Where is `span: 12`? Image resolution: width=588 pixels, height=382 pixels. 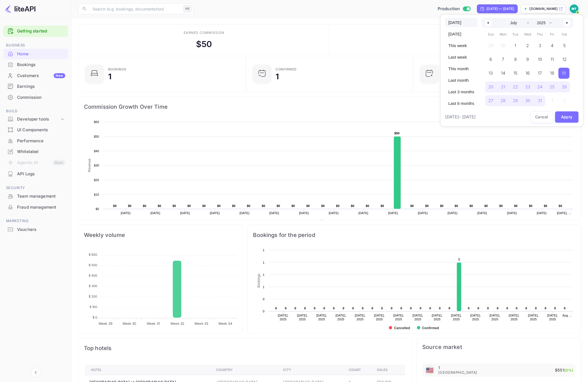
span: 12 is located at coordinates (564, 59).